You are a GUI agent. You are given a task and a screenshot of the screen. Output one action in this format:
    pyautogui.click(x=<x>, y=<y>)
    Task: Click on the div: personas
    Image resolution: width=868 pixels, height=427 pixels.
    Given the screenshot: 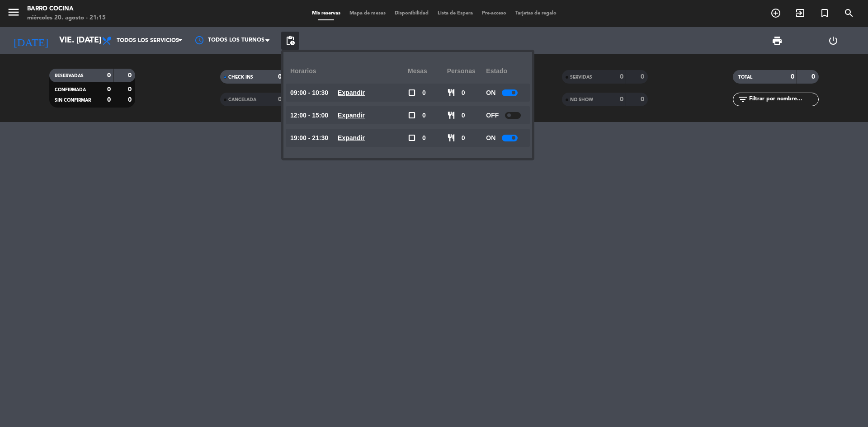 What is the action you would take?
    pyautogui.click(x=467, y=71)
    